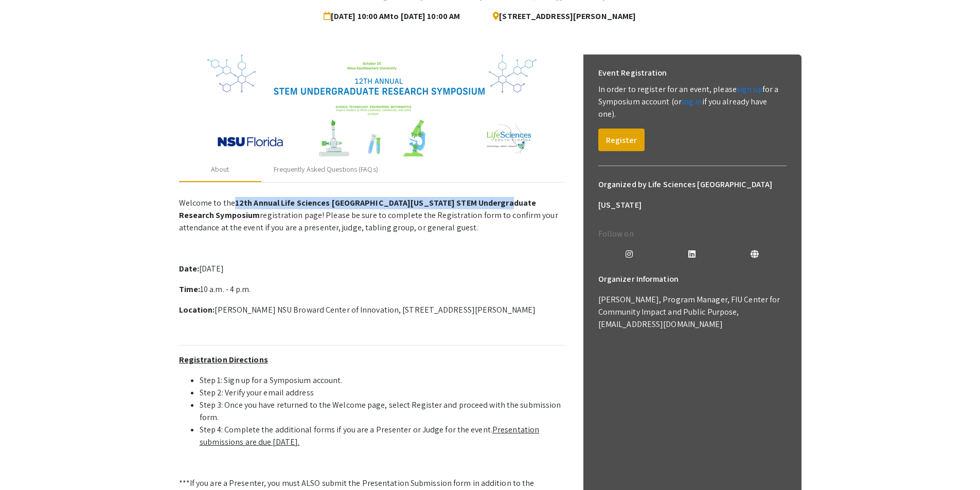 Image resolution: width=980 pixels, height=490 pixels. What do you see at coordinates (326, 170) in the screenshot?
I see `div: Frequently Asked Questions (FAQs)` at bounding box center [326, 170].